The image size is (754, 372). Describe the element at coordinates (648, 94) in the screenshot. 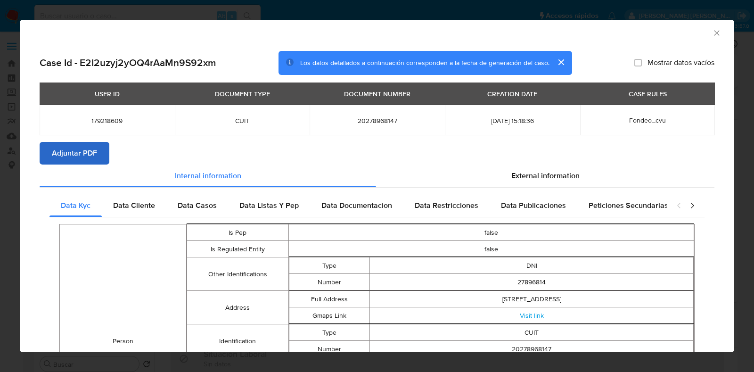

I see `div: CASE RULES` at that location.